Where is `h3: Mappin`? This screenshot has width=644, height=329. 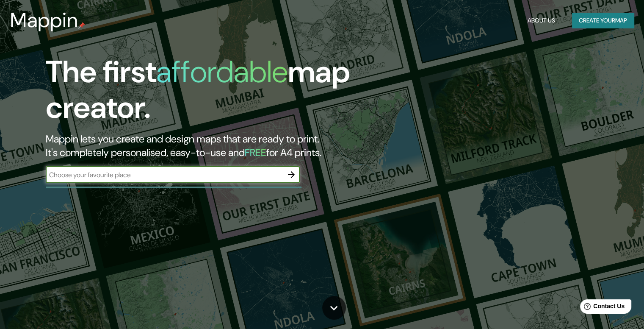 h3: Mappin is located at coordinates (44, 21).